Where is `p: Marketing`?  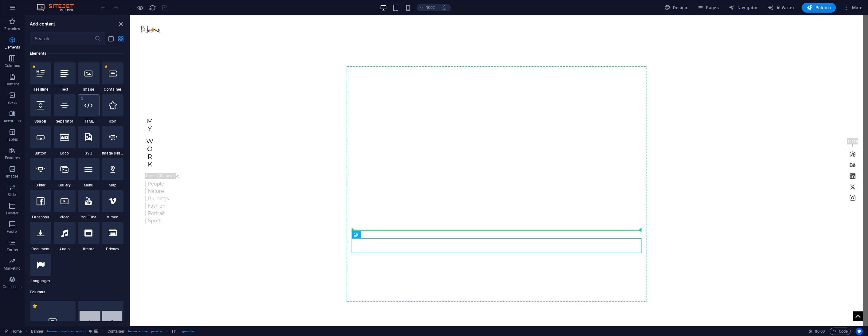 p: Marketing is located at coordinates (12, 268).